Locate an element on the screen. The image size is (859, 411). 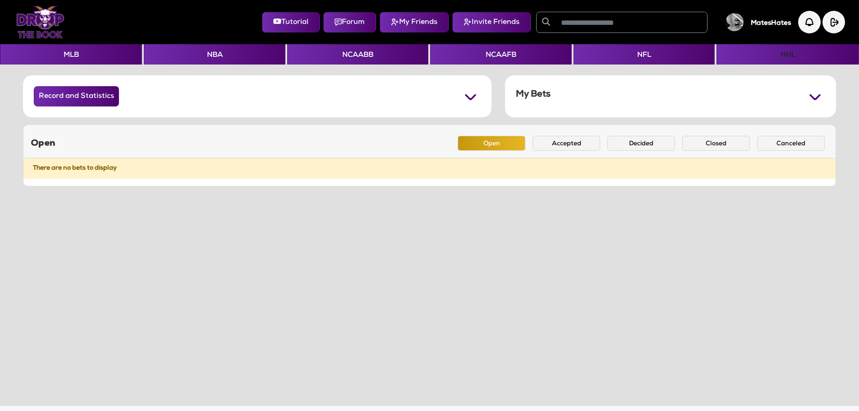
img: User is located at coordinates (734, 22).